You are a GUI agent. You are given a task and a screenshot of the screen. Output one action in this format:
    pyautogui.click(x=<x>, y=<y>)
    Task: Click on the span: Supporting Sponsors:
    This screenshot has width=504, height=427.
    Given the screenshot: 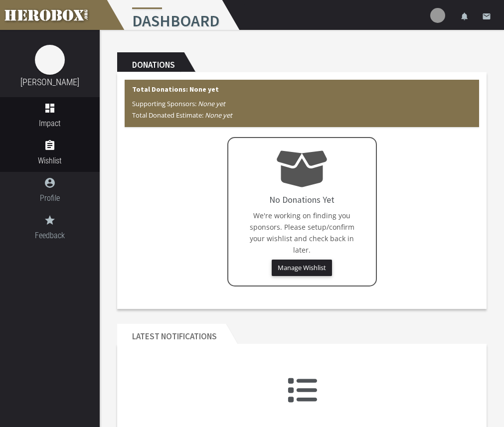 What is the action you would take?
    pyautogui.click(x=178, y=104)
    